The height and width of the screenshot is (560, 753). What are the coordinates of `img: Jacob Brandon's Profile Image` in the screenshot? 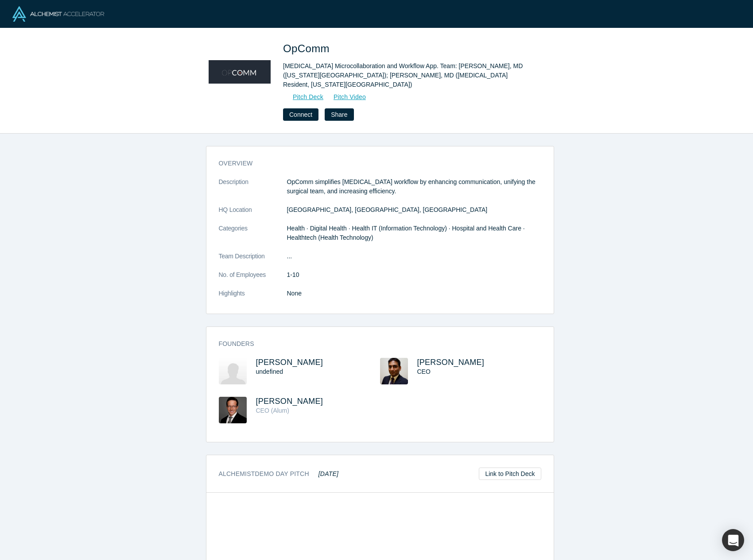 It's located at (233, 410).